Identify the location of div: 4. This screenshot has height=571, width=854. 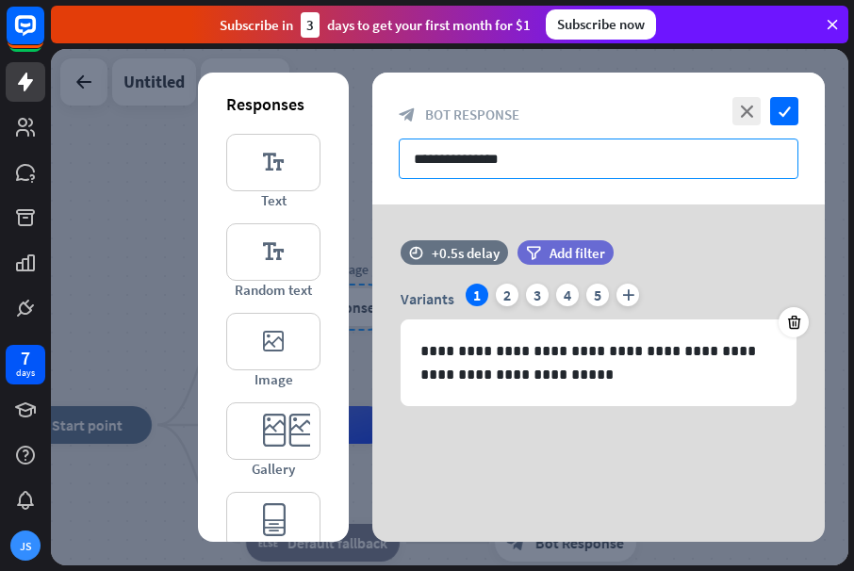
(567, 295).